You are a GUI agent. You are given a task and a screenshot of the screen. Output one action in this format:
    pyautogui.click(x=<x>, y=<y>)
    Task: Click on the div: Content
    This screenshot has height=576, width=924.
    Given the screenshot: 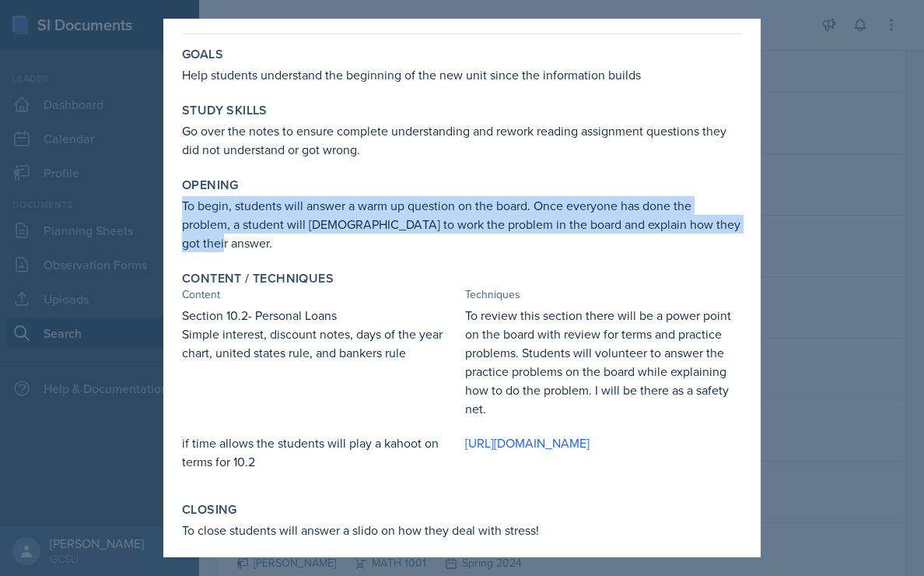 What is the action you would take?
    pyautogui.click(x=321, y=294)
    